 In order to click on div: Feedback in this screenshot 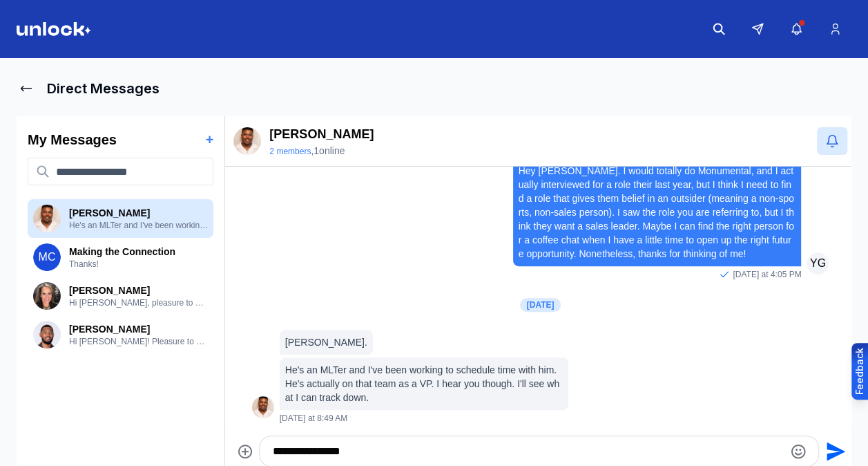, I will do `click(860, 371)`.